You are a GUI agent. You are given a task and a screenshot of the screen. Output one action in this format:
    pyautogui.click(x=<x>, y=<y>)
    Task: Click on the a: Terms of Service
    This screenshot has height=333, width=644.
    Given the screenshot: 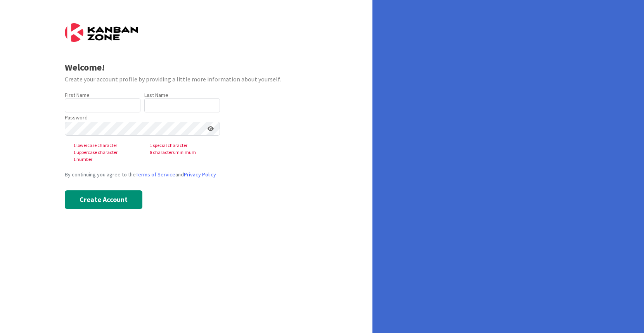 What is the action you would take?
    pyautogui.click(x=156, y=175)
    